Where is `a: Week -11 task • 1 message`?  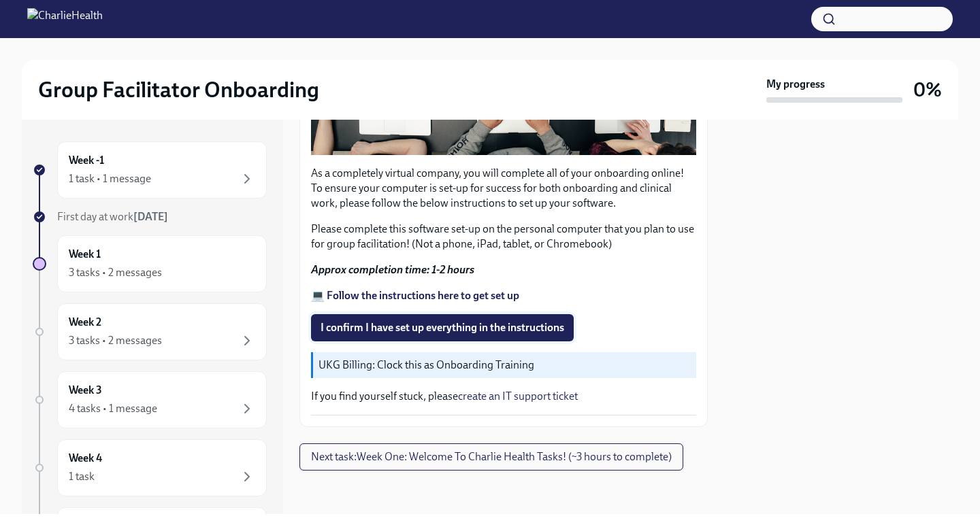 a: Week -11 task • 1 message is located at coordinates (150, 170).